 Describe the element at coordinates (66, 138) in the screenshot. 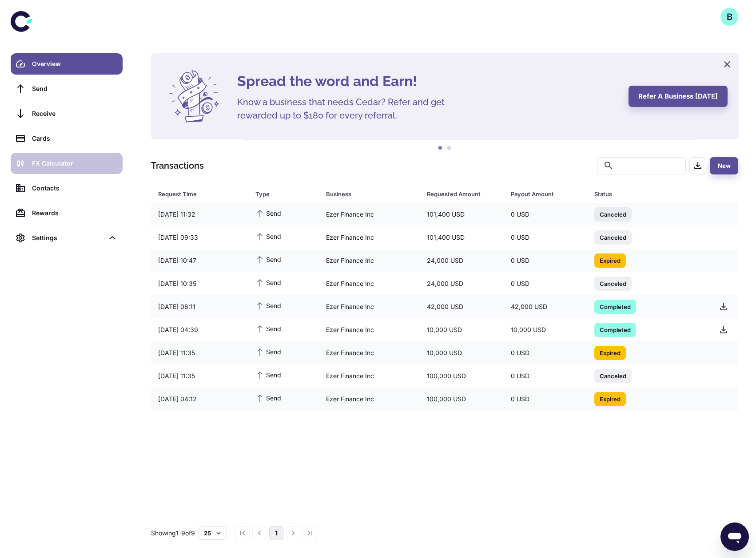

I see `a: Cards` at that location.